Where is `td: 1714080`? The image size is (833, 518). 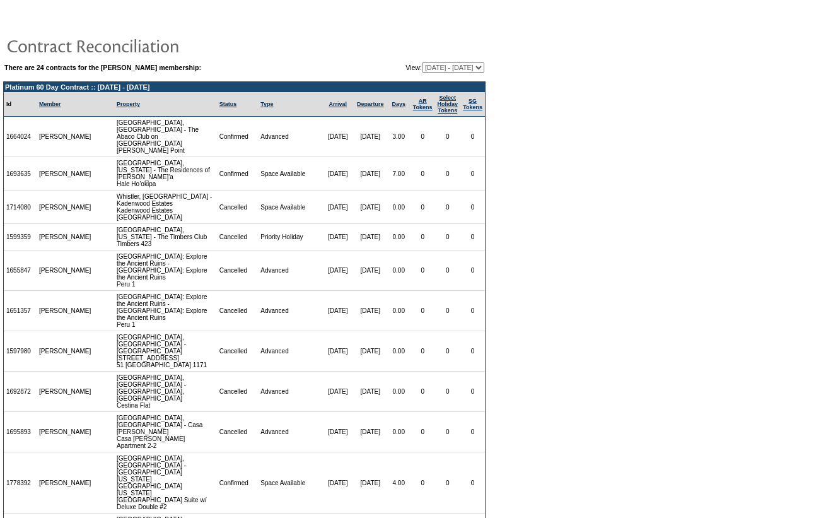
td: 1714080 is located at coordinates (20, 207).